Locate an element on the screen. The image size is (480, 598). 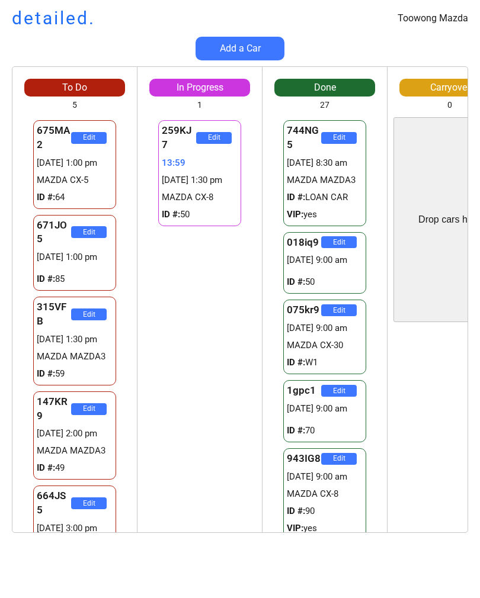
div: 147KR9 is located at coordinates (54, 409).